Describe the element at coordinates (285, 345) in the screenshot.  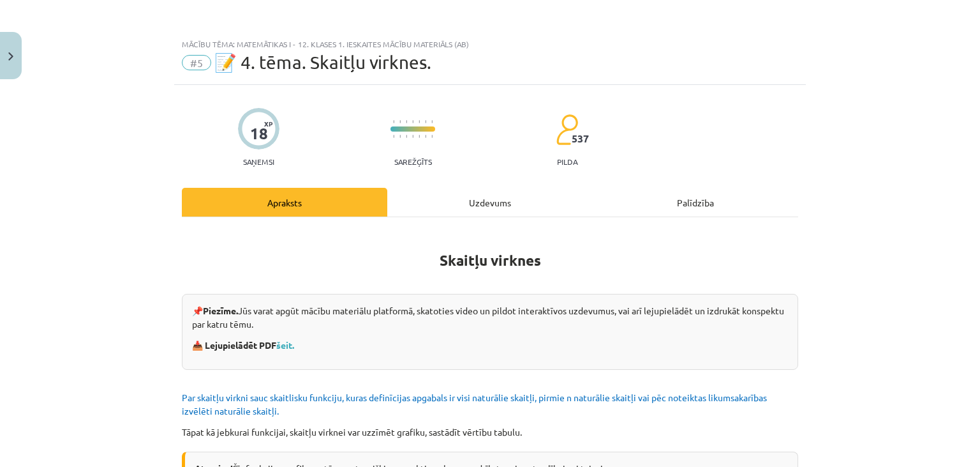
I see `a: šeit.` at that location.